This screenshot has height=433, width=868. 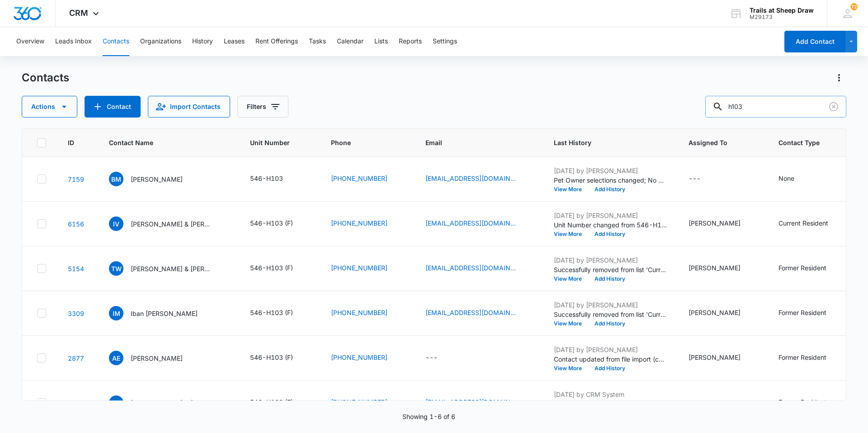 What do you see at coordinates (479, 402) in the screenshot?
I see `div: Email - brettlajeunesse343@gmail.com - Select to Edit Field` at bounding box center [479, 402].